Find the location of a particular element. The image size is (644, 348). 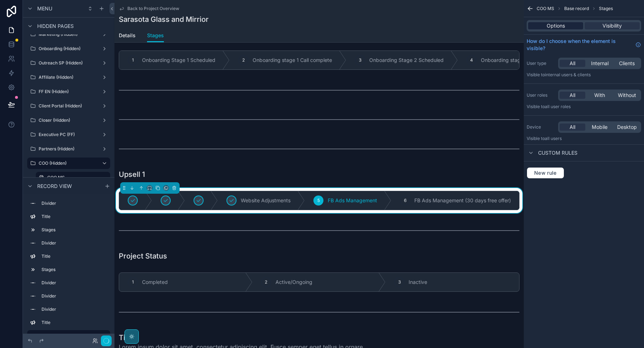

span: With is located at coordinates (600, 95).